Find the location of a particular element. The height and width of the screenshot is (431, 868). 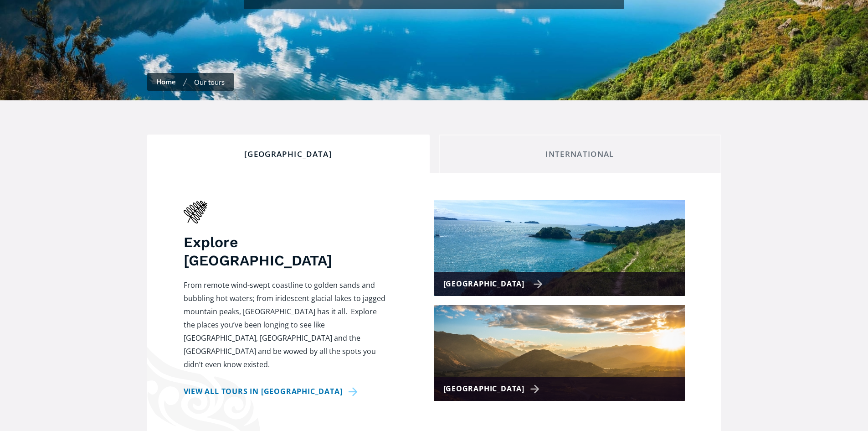

div: International is located at coordinates (580, 154).